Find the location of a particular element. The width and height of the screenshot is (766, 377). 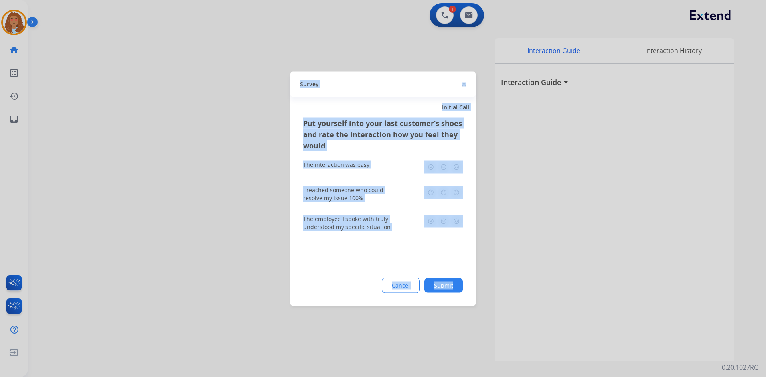

h3: Put yourself into your last customer’s shoes and rate the interaction how you feel they would is located at coordinates (383, 134).